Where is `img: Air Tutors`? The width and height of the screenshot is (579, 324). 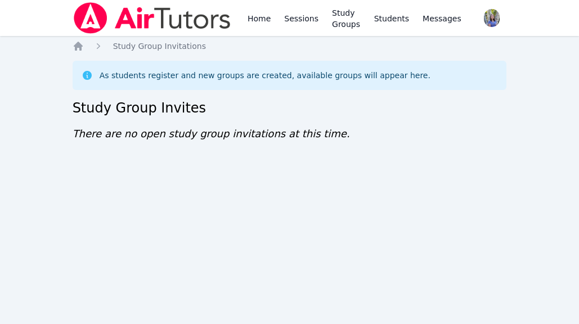
img: Air Tutors is located at coordinates (152, 18).